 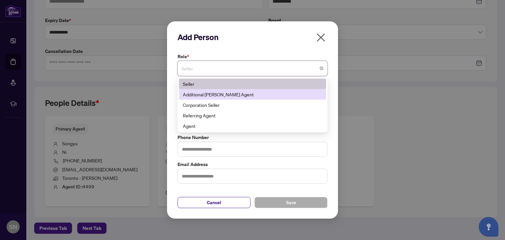 What do you see at coordinates (291, 202) in the screenshot?
I see `button: Save` at bounding box center [291, 202].